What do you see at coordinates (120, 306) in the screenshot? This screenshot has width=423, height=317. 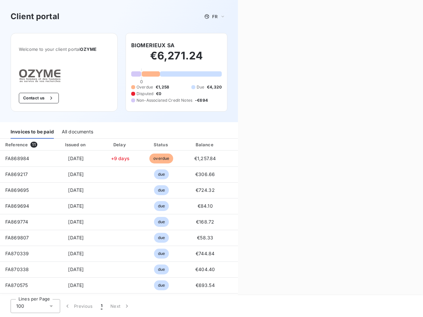 I see `button: Next` at bounding box center [120, 306].